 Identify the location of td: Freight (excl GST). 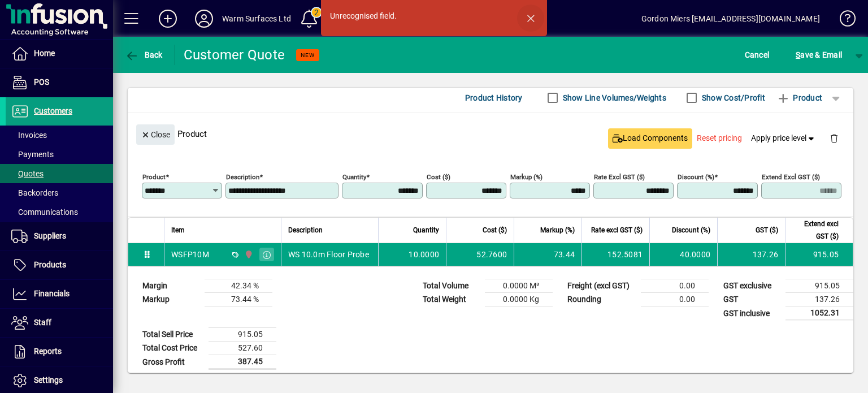
(601, 286).